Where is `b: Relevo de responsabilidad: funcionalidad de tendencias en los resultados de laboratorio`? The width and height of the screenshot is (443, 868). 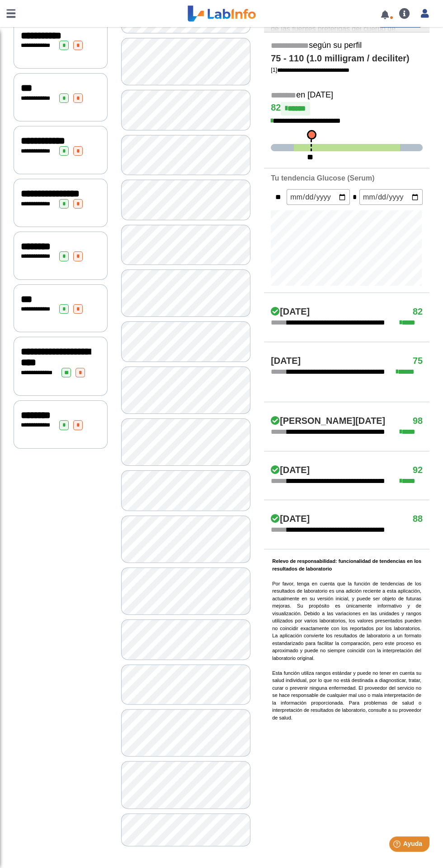
b: Relevo de responsabilidad: funcionalidad de tendencias en los resultados de laboratorio is located at coordinates (346, 565).